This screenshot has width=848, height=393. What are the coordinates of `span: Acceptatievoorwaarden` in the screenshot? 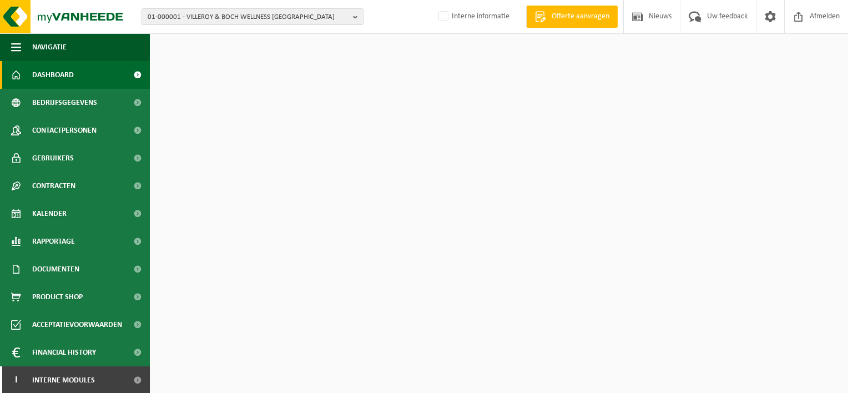 It's located at (77, 325).